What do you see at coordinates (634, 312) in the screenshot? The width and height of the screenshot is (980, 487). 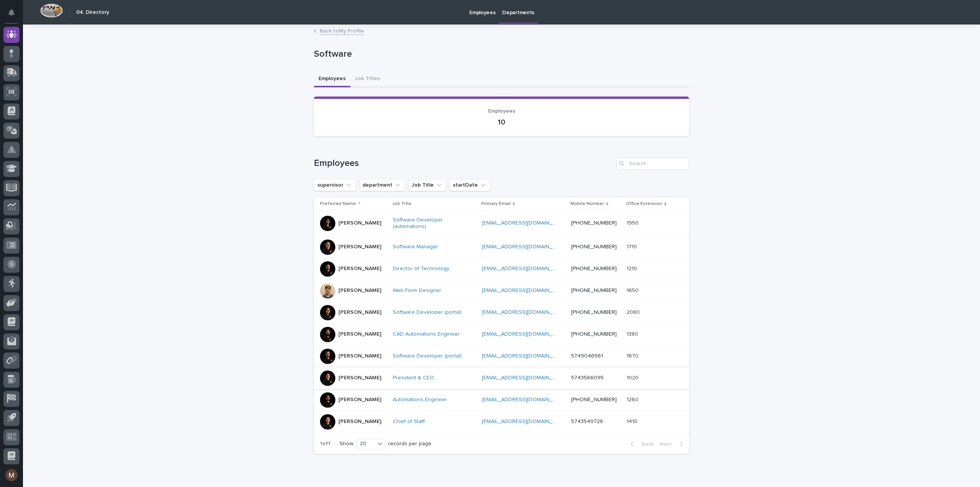 I see `p: 2080` at bounding box center [634, 312].